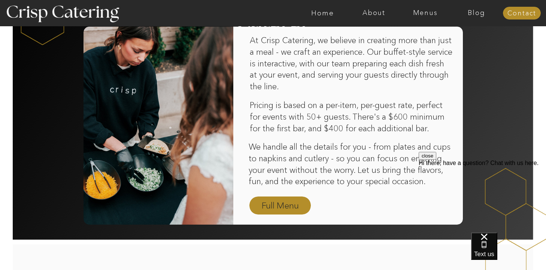 The width and height of the screenshot is (546, 270). Describe the element at coordinates (323, 13) in the screenshot. I see `nav: Home` at that location.